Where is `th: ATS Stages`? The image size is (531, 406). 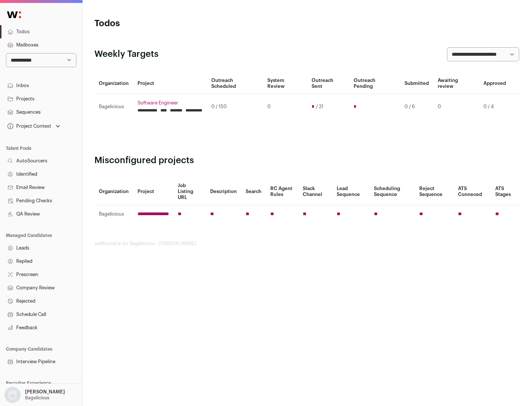 th: ATS Stages is located at coordinates (505, 192).